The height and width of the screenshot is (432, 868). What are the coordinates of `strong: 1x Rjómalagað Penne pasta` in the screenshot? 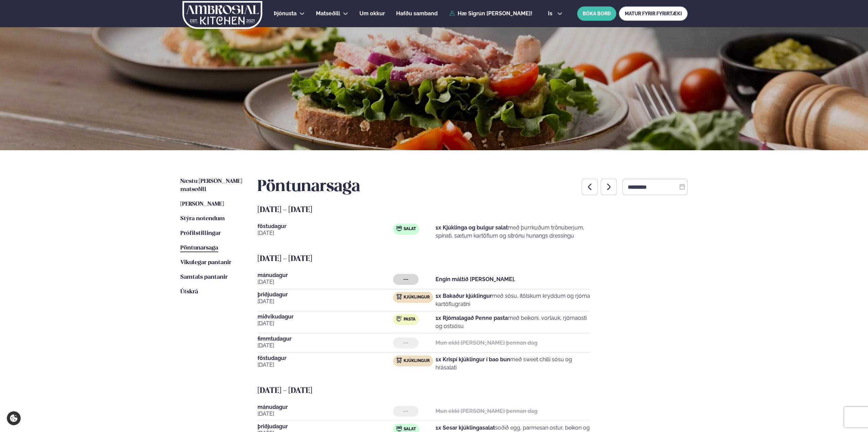 It's located at (472, 318).